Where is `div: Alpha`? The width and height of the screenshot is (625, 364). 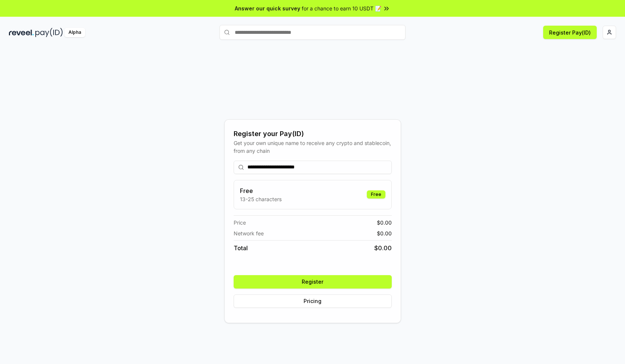 div: Alpha is located at coordinates (75, 32).